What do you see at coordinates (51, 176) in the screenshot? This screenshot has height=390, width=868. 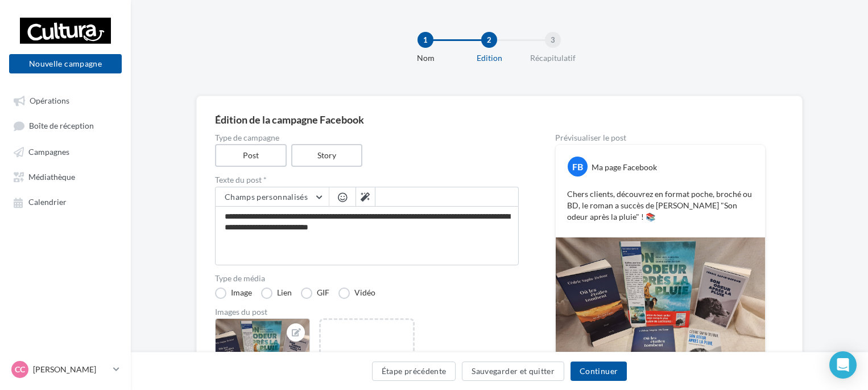 I see `span: Médiathèque` at bounding box center [51, 176].